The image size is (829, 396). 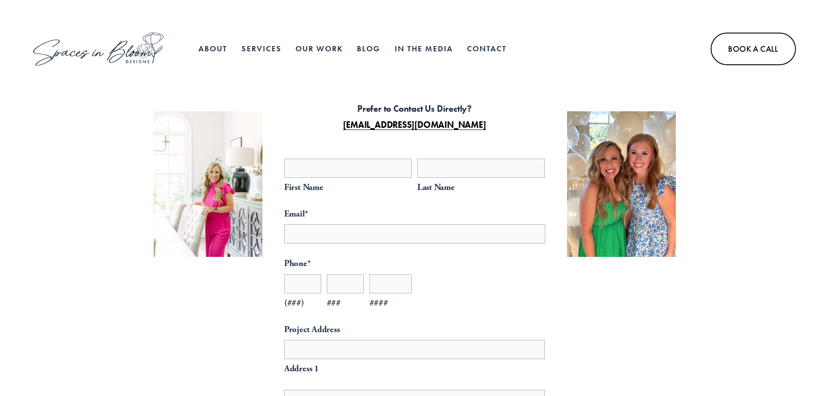 What do you see at coordinates (481, 168) in the screenshot?
I see `input: Last Name` at bounding box center [481, 168].